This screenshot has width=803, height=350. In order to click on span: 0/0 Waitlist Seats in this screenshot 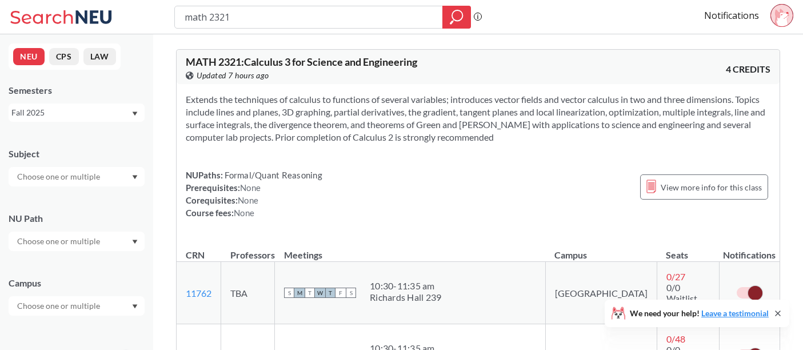, I will do `click(682, 298)`.